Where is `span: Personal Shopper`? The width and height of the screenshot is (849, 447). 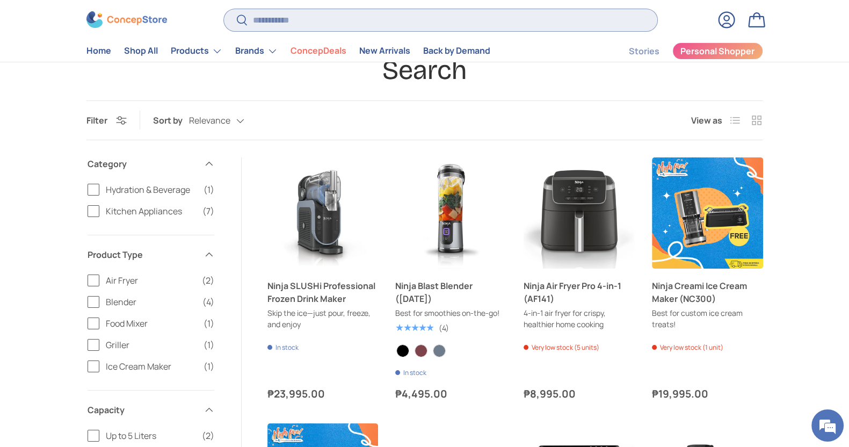
span: Personal Shopper is located at coordinates (717, 52).